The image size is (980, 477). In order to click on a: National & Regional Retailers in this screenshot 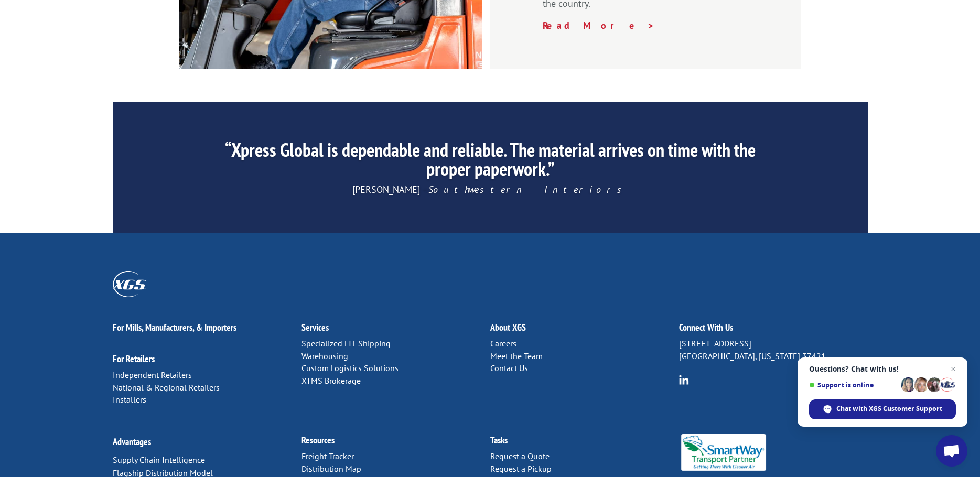, I will do `click(166, 387)`.